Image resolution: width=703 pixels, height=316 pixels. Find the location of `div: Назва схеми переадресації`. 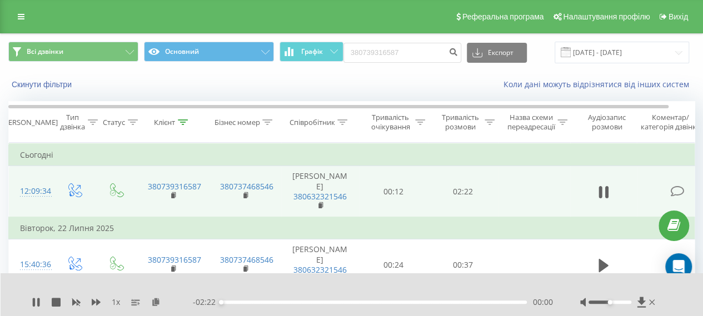

div: Назва схеми переадресації is located at coordinates (530, 122).